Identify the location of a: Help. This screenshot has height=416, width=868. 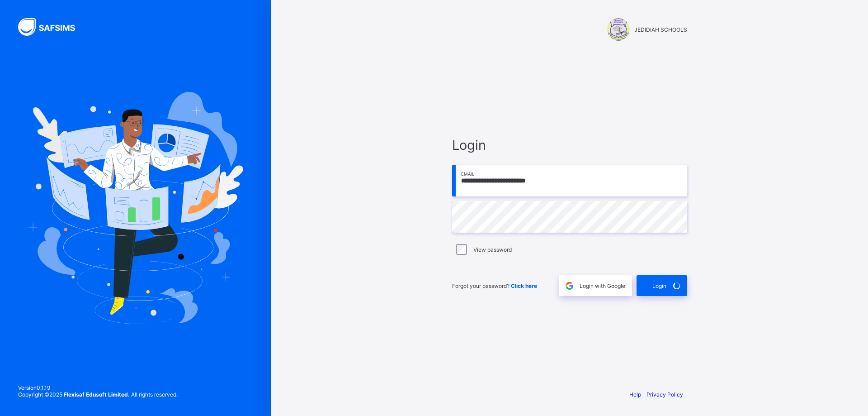
(635, 394).